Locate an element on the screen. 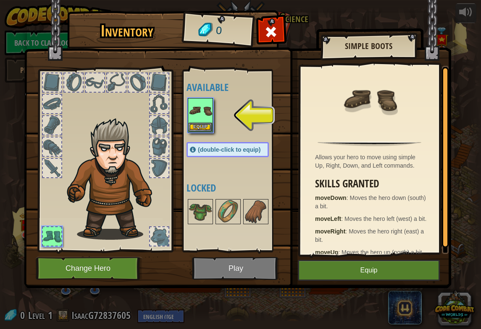 The image size is (481, 329). span: Moves the hero right (east) a bit. is located at coordinates (369, 236).